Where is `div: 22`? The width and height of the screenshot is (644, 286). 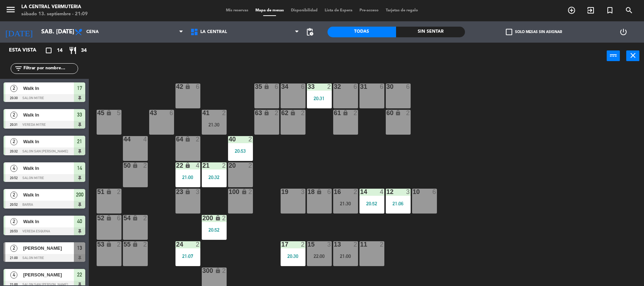
div: 22 is located at coordinates (176, 165).